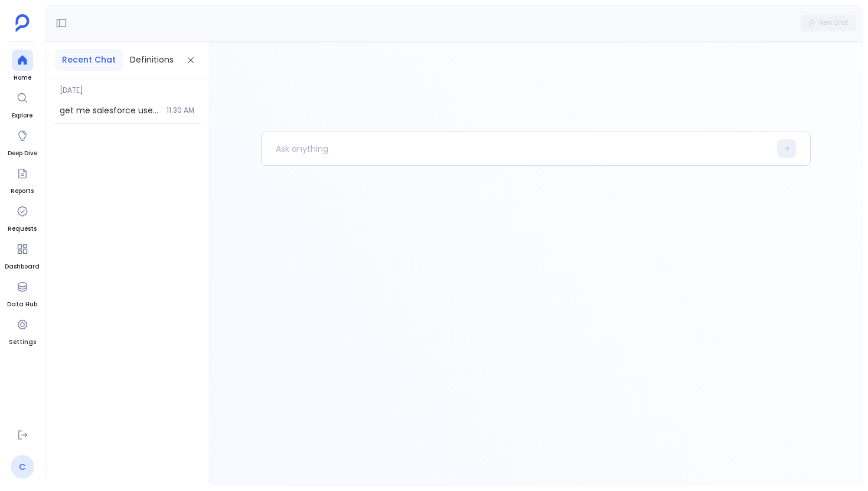 This screenshot has width=868, height=491. Describe the element at coordinates (109, 111) in the screenshot. I see `span: get me salesforce user table with user name starting with a` at that location.